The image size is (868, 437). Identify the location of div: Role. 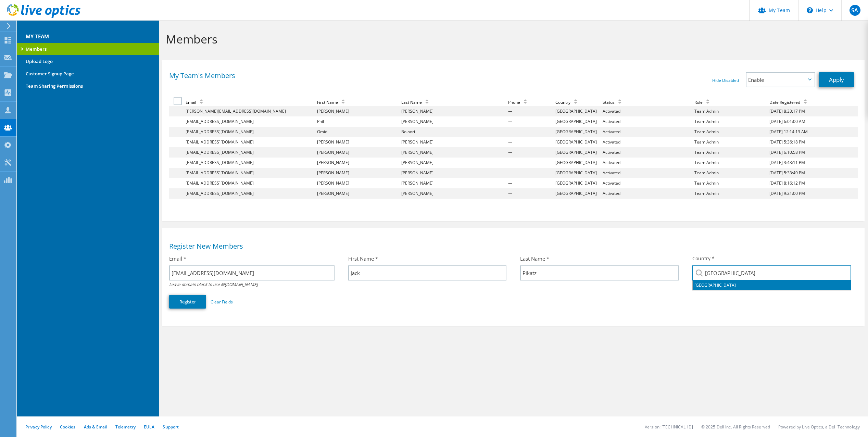
(704, 102).